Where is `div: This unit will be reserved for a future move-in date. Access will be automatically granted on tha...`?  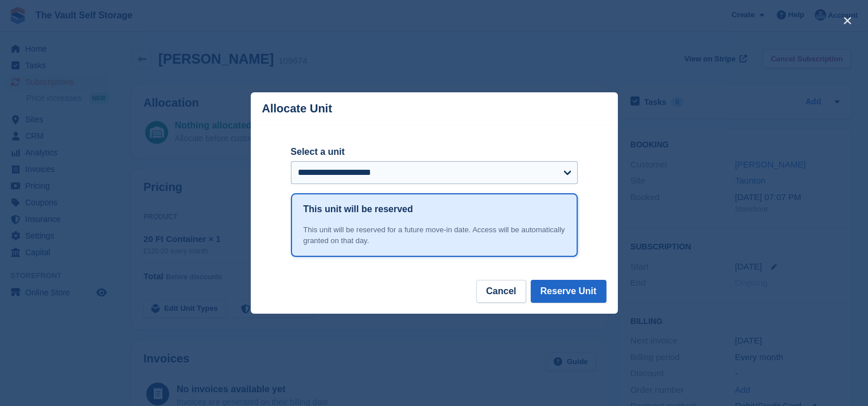
div: This unit will be reserved for a future move-in date. Access will be automatically granted on tha... is located at coordinates (434, 235).